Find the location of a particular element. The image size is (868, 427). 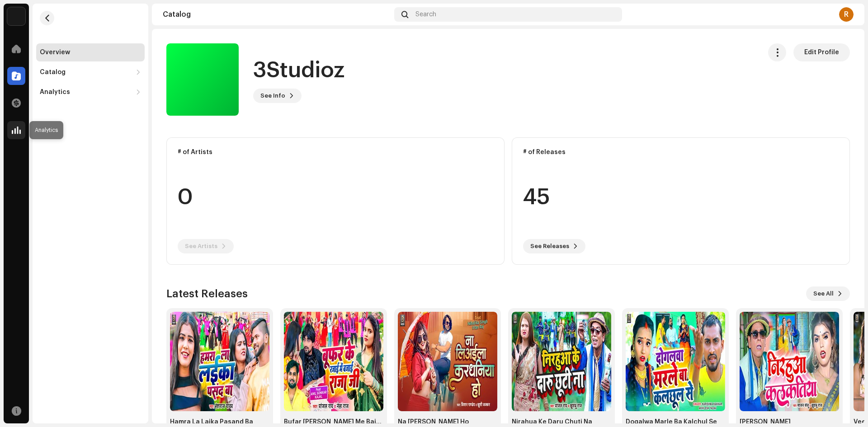

re-m-nav-item: Overview is located at coordinates (91, 52).